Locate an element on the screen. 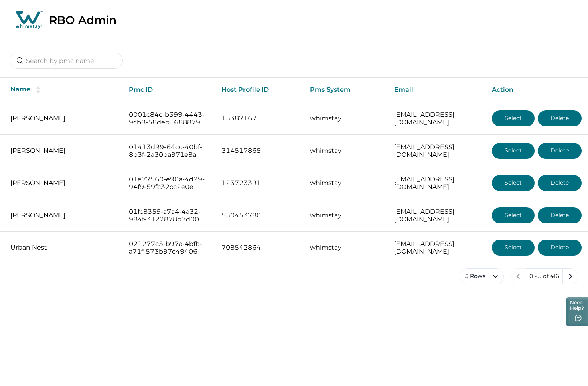  input: Search by pmc name is located at coordinates (66, 60).